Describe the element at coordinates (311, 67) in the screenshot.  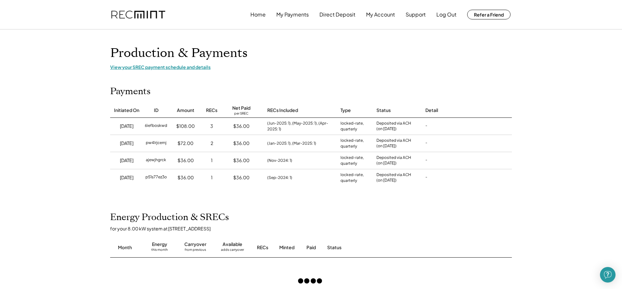
I see `div: View your SREC payment schedule and details` at that location.